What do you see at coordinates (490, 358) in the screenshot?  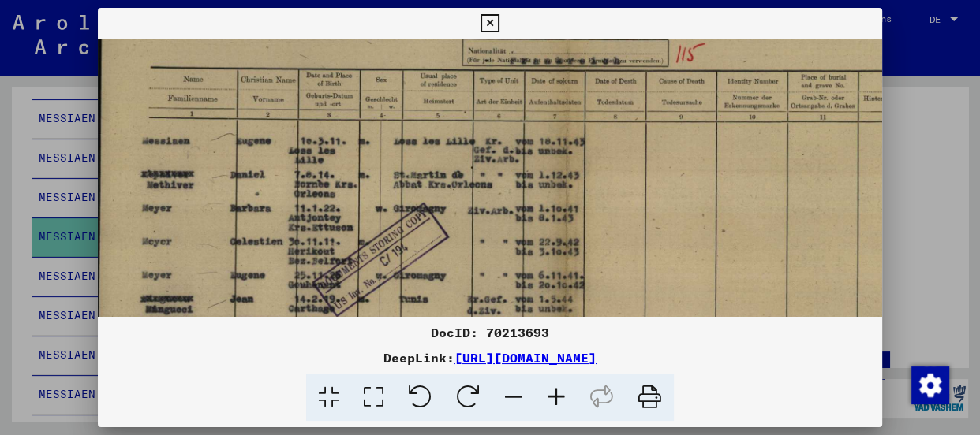 I see `div: DeepLink:` at bounding box center [490, 358].